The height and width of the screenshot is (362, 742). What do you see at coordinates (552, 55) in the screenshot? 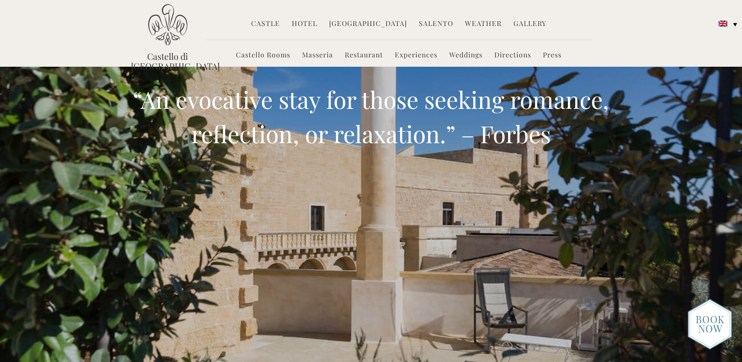
I see `a: Press` at bounding box center [552, 55].